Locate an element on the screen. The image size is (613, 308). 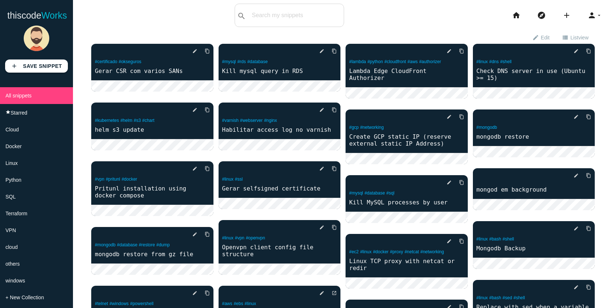
a: thiscodeWorks is located at coordinates (37, 15).